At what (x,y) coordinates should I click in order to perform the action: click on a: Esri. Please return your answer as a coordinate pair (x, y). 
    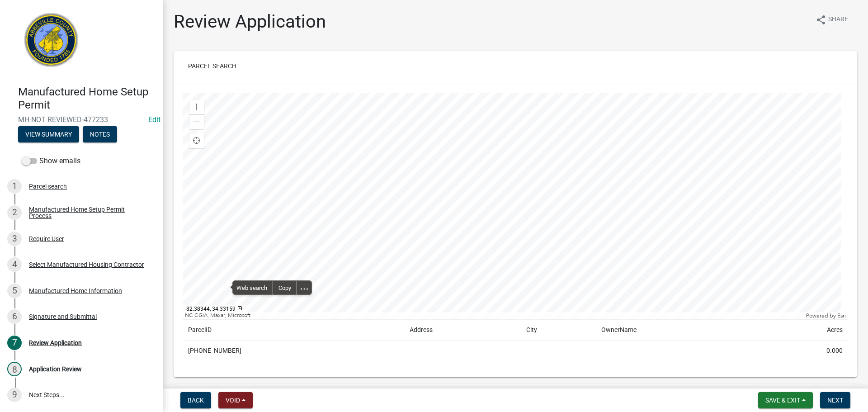
    Looking at the image, I should click on (841, 316).